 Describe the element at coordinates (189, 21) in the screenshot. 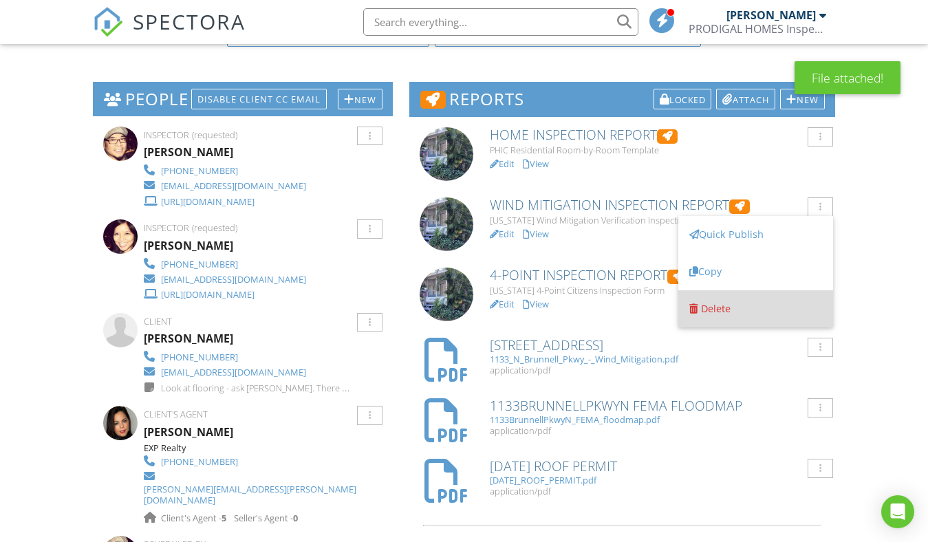

I see `span: SPECTORA` at that location.